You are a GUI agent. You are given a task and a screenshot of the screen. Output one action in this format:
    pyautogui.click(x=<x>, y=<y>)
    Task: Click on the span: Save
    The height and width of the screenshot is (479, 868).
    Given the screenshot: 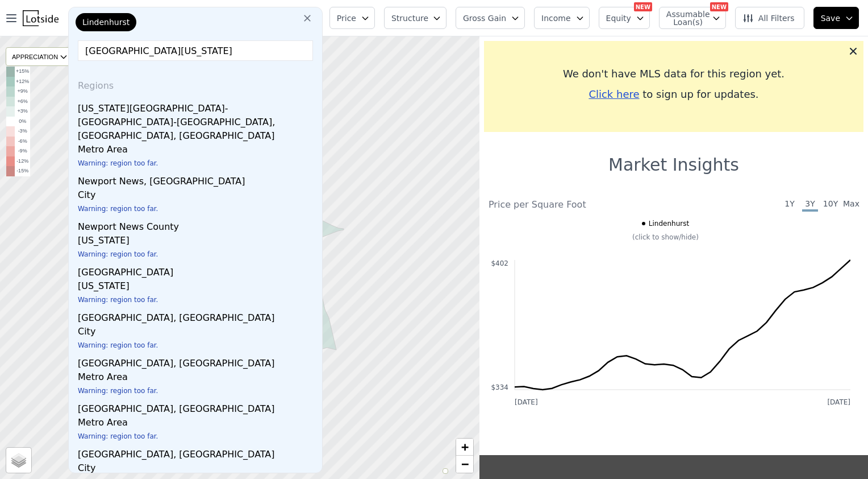 What is the action you would take?
    pyautogui.click(x=831, y=18)
    